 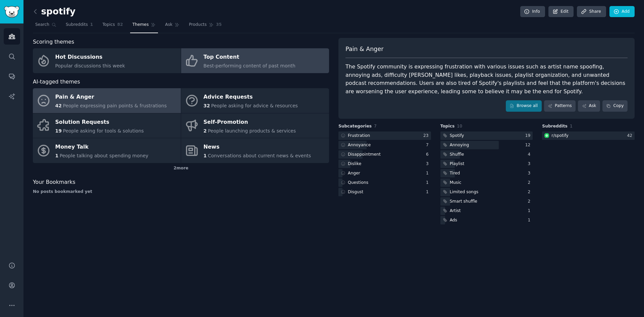 What do you see at coordinates (456, 183) in the screenshot?
I see `div: Music` at bounding box center [456, 183].